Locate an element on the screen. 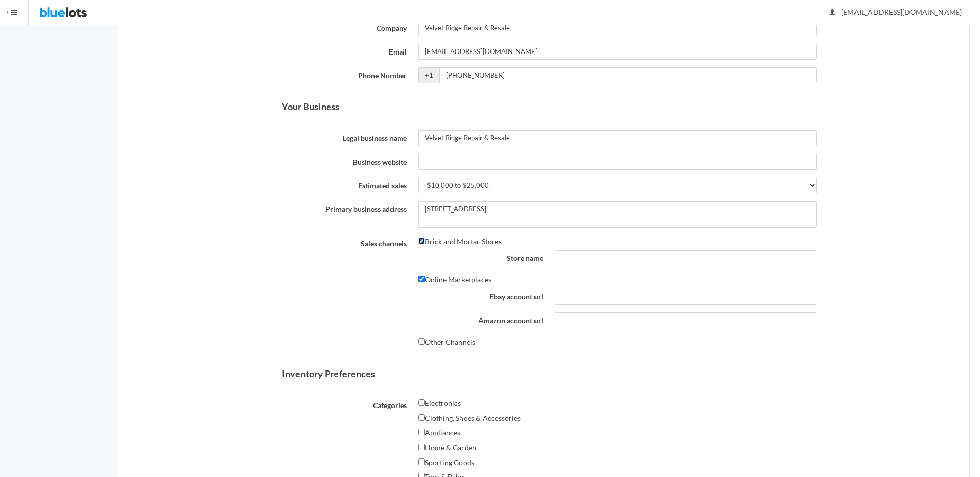 This screenshot has width=980, height=477. label: Company is located at coordinates (345, 27).